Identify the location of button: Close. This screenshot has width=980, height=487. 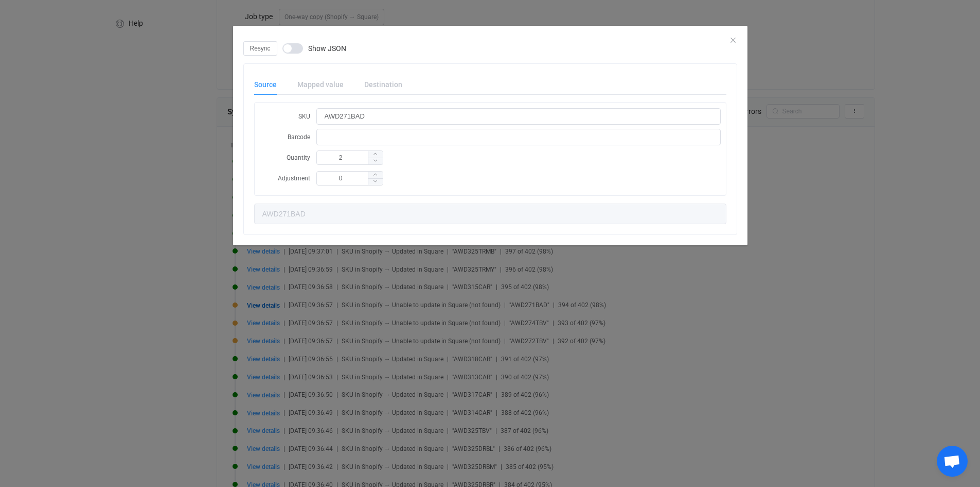
(733, 40).